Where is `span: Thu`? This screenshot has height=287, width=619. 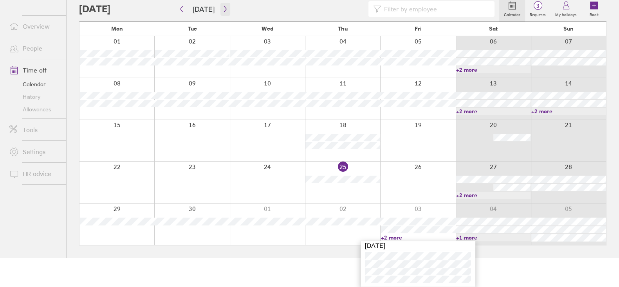
span: Thu is located at coordinates (343, 29).